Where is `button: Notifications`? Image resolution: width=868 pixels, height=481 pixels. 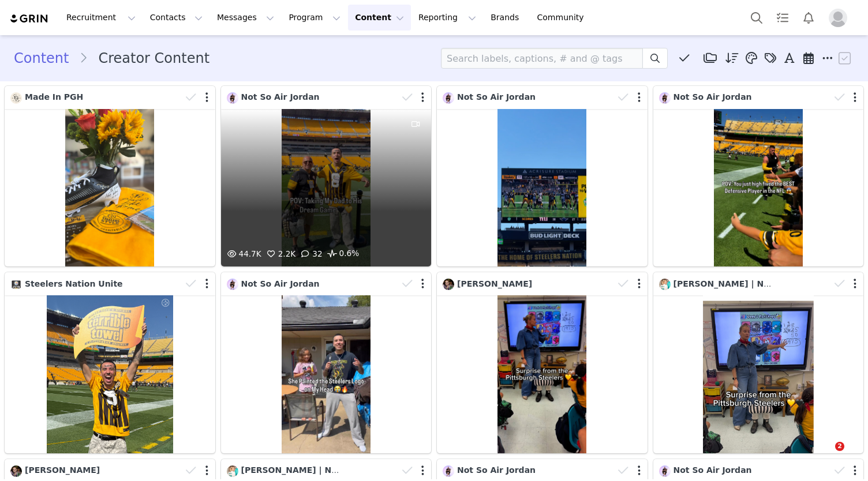 button: Notifications is located at coordinates (809, 18).